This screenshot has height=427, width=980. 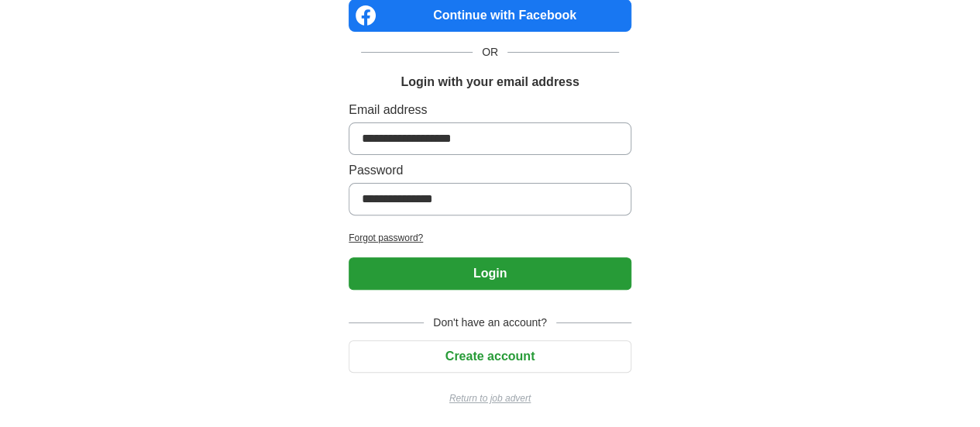 I want to click on button: Login, so click(x=490, y=273).